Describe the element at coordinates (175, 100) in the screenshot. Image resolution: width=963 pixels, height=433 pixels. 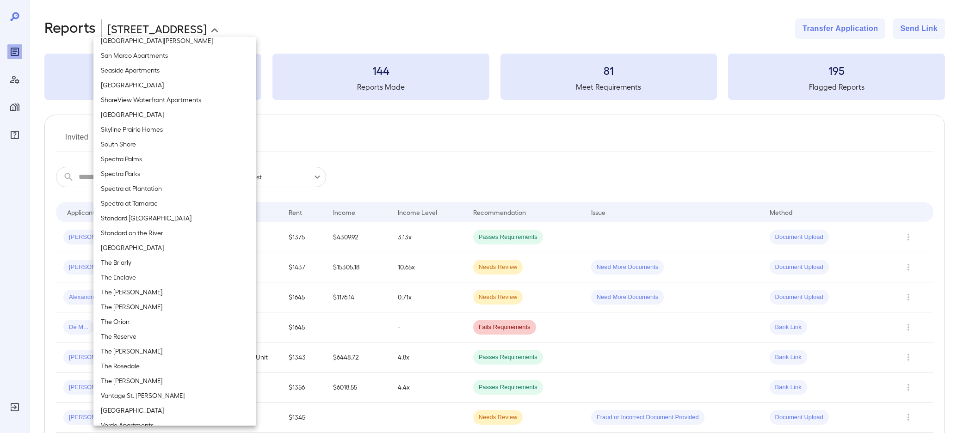
I see `li: ShoreView Waterfront Apartments` at that location.